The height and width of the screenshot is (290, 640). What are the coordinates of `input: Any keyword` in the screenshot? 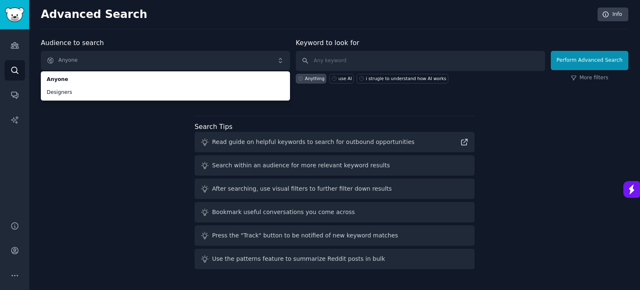 It's located at (421, 61).